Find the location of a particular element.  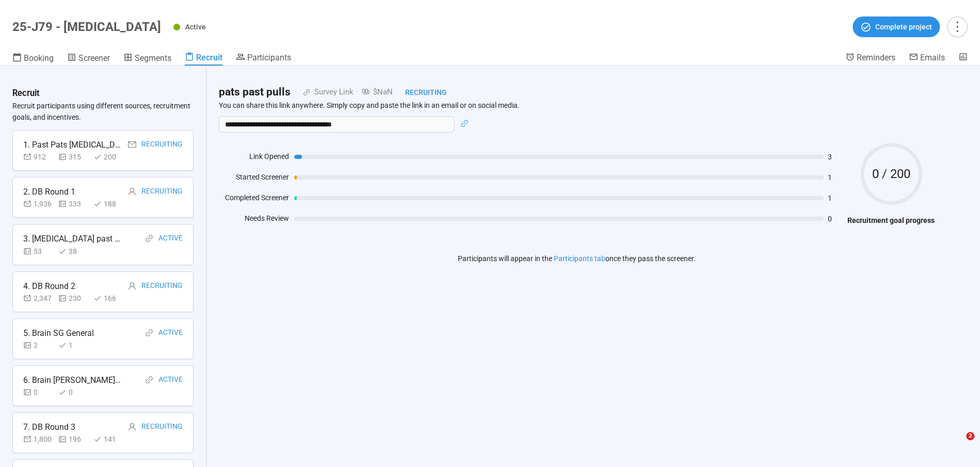

a: Recruit is located at coordinates (203, 59).